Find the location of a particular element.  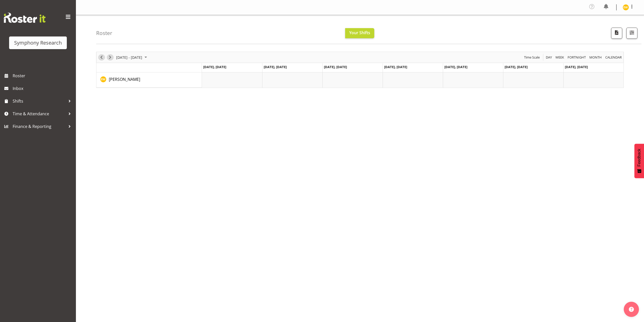

button: Fortnight is located at coordinates (577, 57).